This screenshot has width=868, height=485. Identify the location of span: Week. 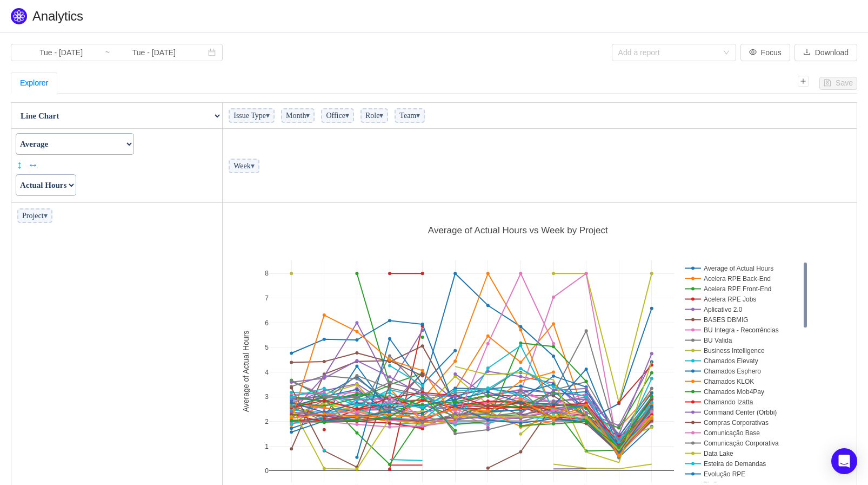
(244, 165).